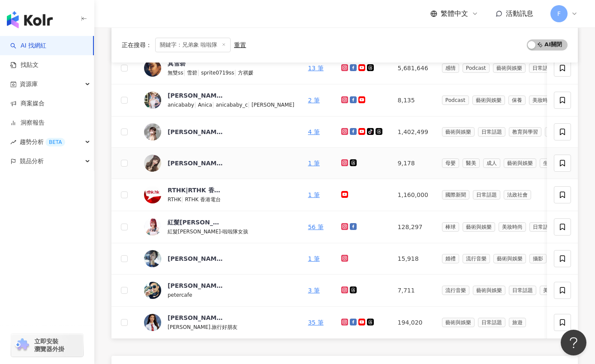 The image size is (595, 364). Describe the element at coordinates (313, 100) in the screenshot. I see `a: 2 筆` at that location.